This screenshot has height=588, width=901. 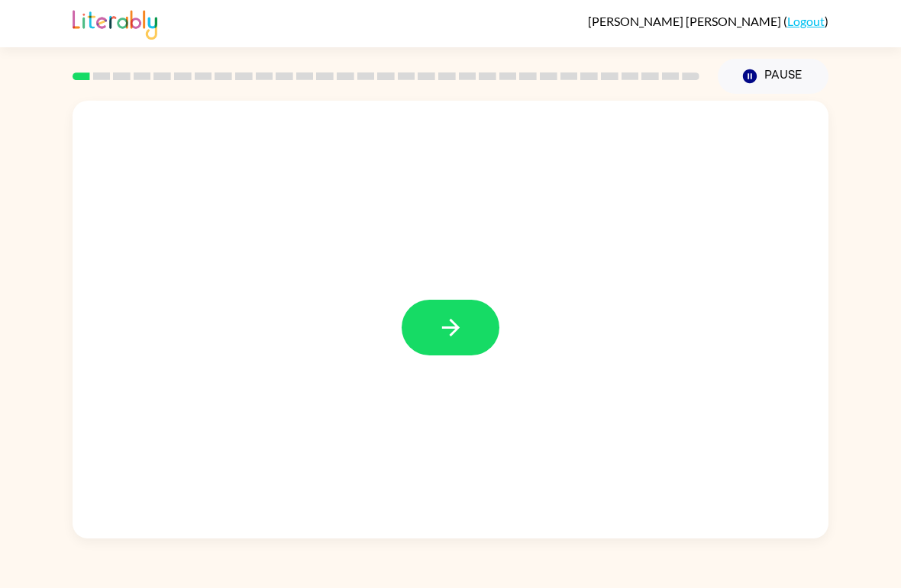 What do you see at coordinates (806, 21) in the screenshot?
I see `a: Logout` at bounding box center [806, 21].